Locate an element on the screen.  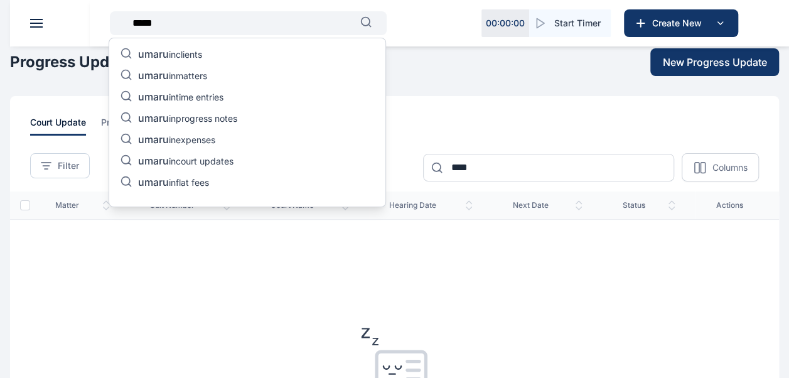
span: progress notes is located at coordinates (134, 126).